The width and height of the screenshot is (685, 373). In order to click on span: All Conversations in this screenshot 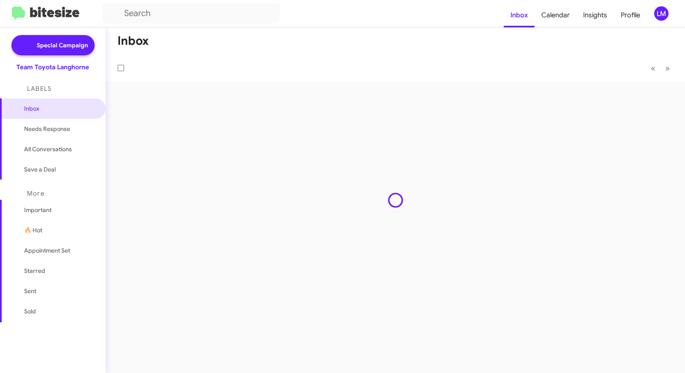, I will do `click(48, 149)`.